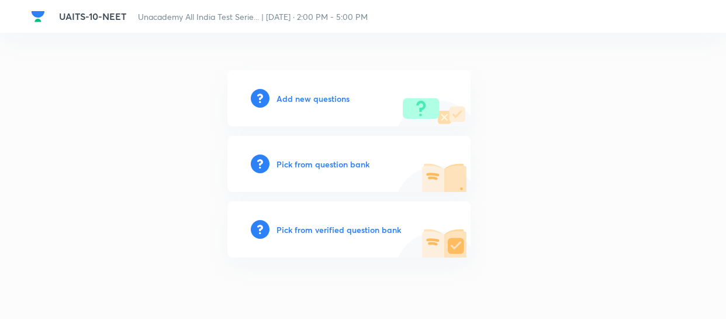 The width and height of the screenshot is (726, 319). I want to click on h6: Add new questions, so click(313, 98).